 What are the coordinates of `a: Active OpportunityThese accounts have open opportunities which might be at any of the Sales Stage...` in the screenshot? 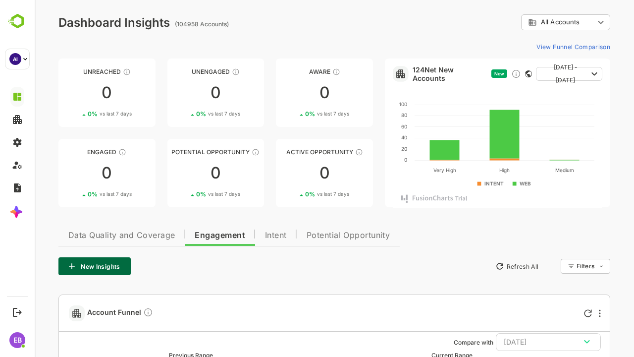 It's located at (290, 173).